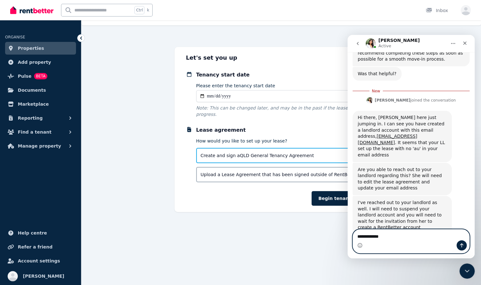 The image size is (481, 285). Describe the element at coordinates (15, 37) in the screenshot. I see `span: ORGANISE` at that location.